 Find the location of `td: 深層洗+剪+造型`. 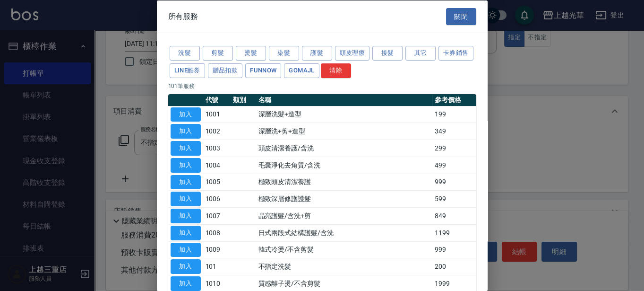

td: 深層洗+剪+造型 is located at coordinates (344, 131).